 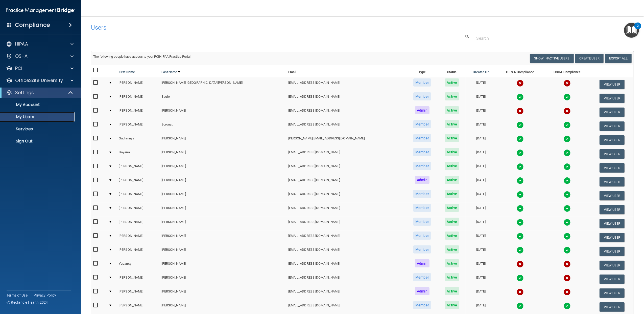 I want to click on p: Sign Out, so click(x=37, y=141).